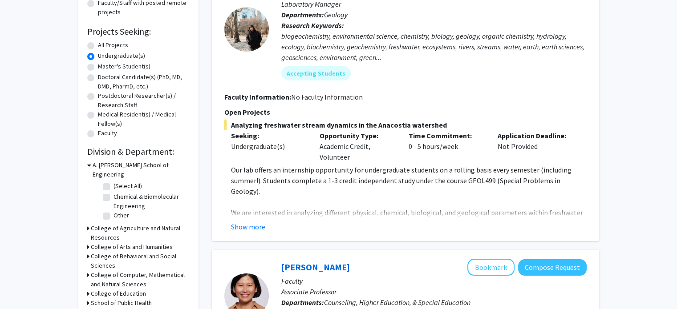 The height and width of the screenshot is (309, 677). I want to click on button: Add Chunyan Yang to Bookmarks, so click(491, 267).